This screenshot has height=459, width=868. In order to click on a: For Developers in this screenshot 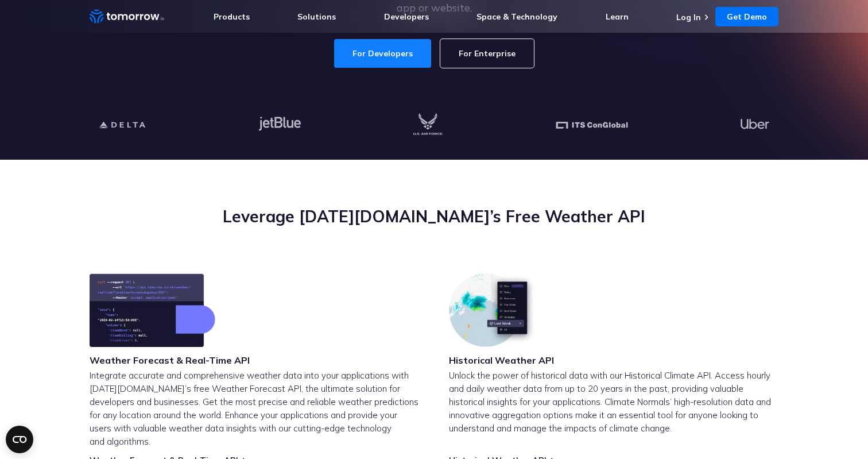, I will do `click(383, 53)`.